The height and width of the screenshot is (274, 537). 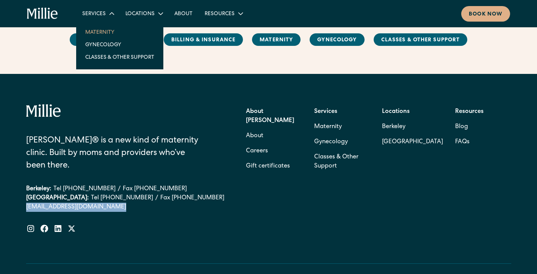 What do you see at coordinates (268, 166) in the screenshot?
I see `a: Gift certificates` at bounding box center [268, 166].